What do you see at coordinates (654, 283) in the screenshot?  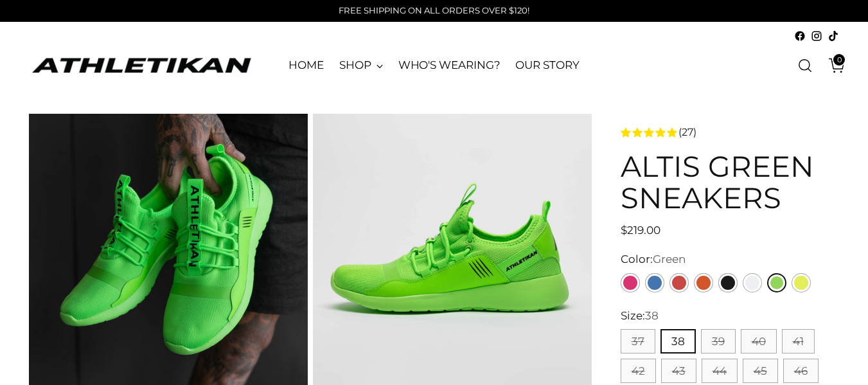 I see `a: Blue` at bounding box center [654, 283].